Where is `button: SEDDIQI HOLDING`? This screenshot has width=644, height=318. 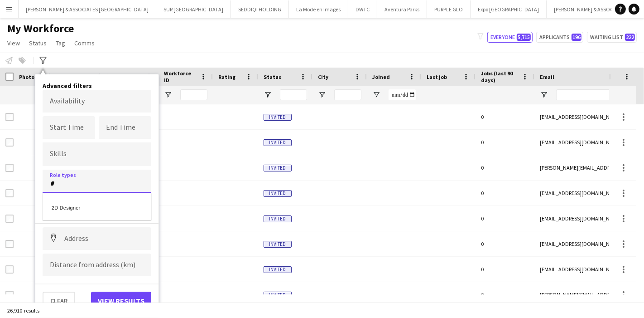
button: SEDDIQI HOLDING is located at coordinates (260, 9).